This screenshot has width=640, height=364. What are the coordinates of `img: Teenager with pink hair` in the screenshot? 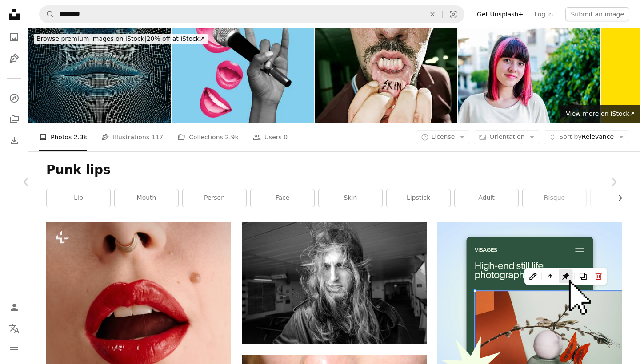 It's located at (529, 76).